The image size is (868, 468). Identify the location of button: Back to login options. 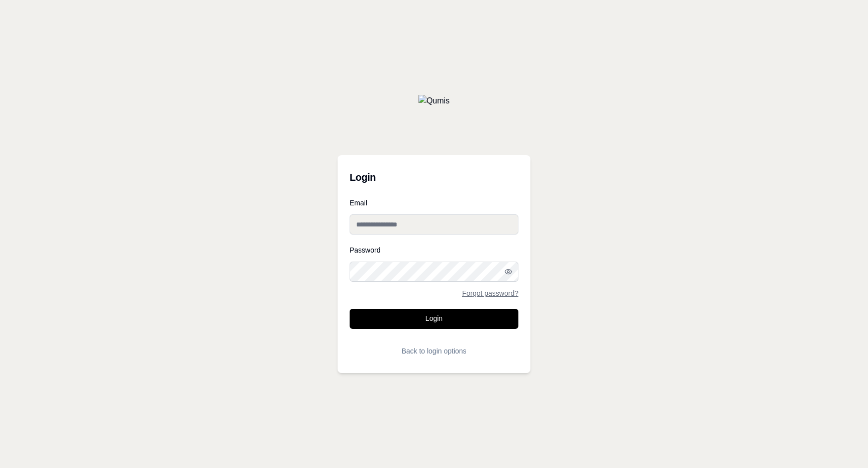
(434, 351).